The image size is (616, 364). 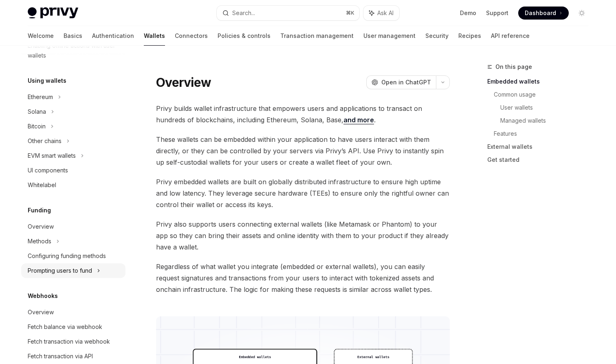 What do you see at coordinates (43, 296) in the screenshot?
I see `h5: Webhooks` at bounding box center [43, 296].